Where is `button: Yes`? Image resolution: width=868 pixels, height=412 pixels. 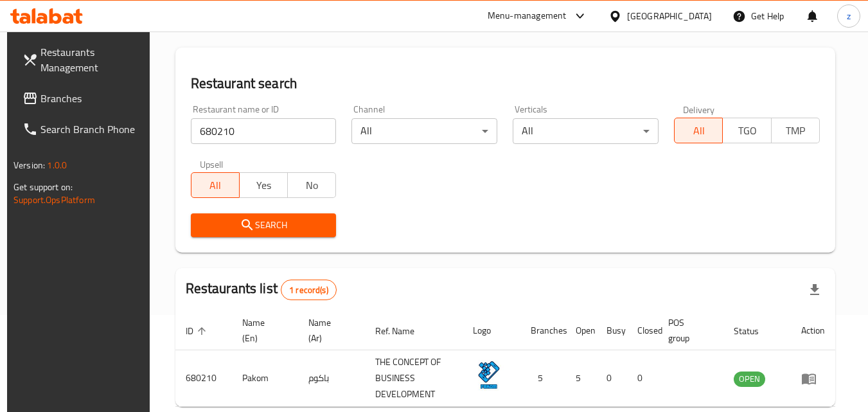
button: Yes is located at coordinates (263, 185).